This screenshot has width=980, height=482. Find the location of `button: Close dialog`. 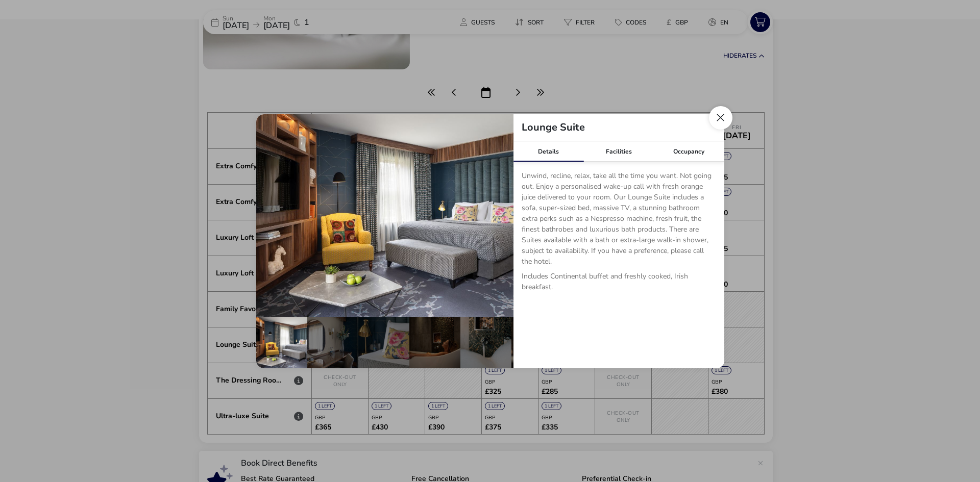

button: Close dialog is located at coordinates (721, 118).